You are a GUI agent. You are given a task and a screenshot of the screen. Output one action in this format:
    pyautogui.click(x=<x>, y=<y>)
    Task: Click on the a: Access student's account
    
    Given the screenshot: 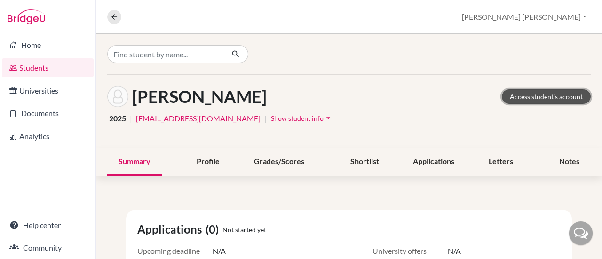 What is the action you would take?
    pyautogui.click(x=546, y=96)
    